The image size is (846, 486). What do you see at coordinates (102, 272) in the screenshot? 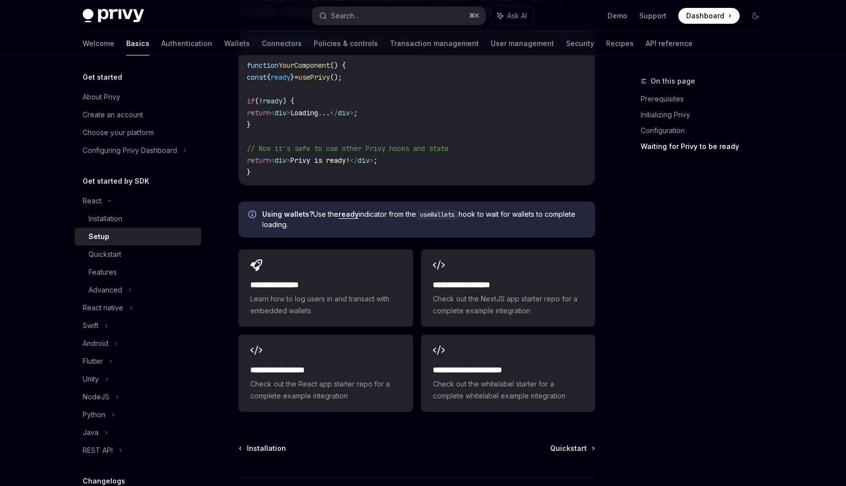
I see `div: Features` at bounding box center [102, 272].